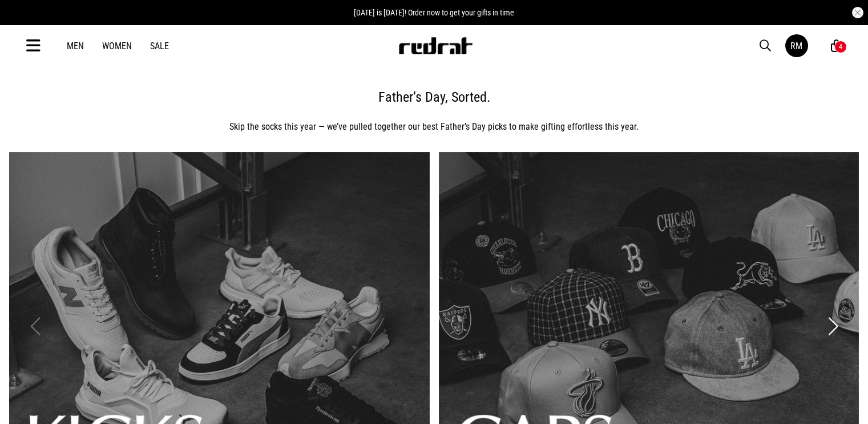  I want to click on a: Women, so click(117, 46).